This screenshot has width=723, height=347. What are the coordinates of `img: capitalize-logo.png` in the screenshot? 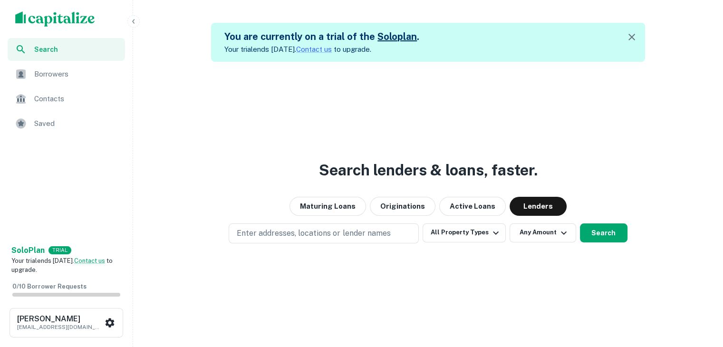 It's located at (55, 19).